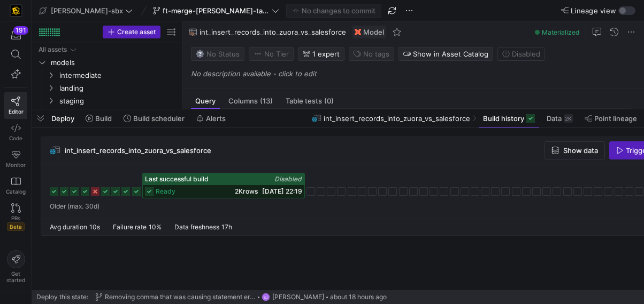 The width and height of the screenshot is (644, 304). I want to click on span: models, so click(114, 63).